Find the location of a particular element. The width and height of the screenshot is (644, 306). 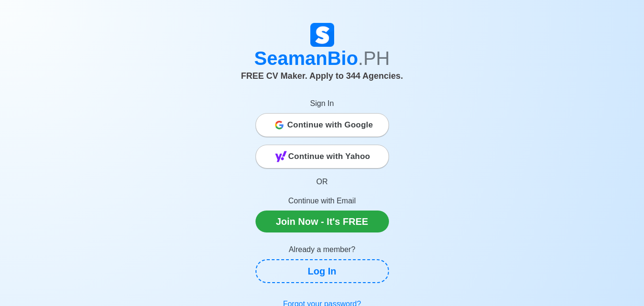

span: FREE CV Maker. Apply to 344 Agencies. is located at coordinates (322, 76).